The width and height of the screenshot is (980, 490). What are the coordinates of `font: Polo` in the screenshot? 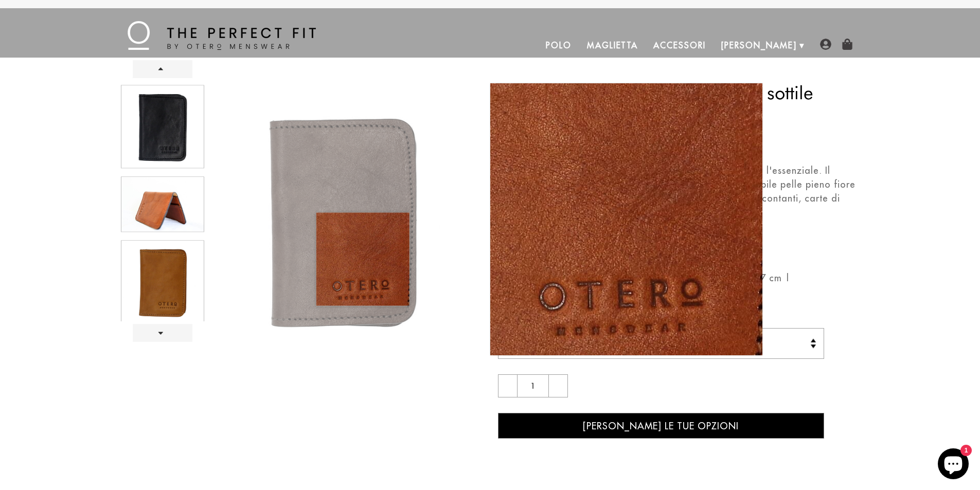 It's located at (558, 45).